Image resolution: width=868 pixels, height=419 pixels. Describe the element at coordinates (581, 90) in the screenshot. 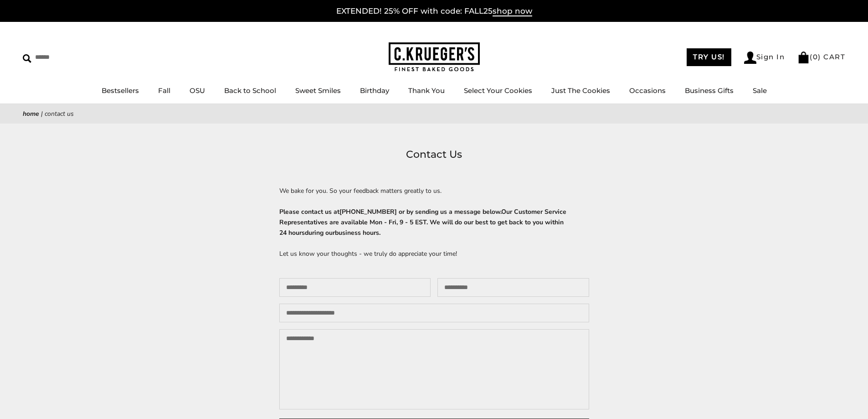

I see `a: Just The Cookies` at that location.